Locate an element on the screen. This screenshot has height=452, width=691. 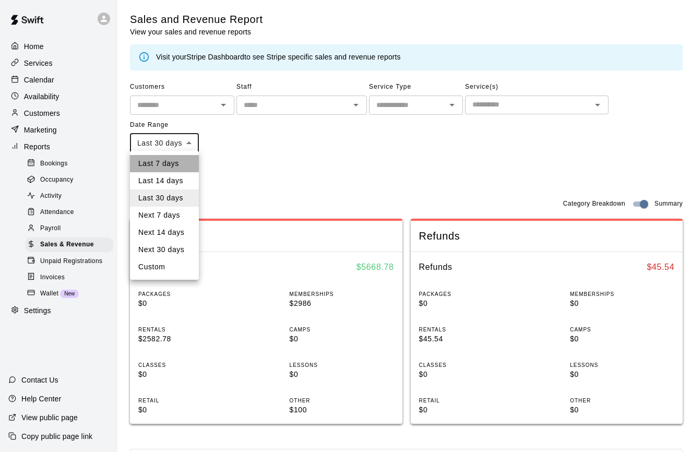
li: Next 30 days is located at coordinates (164, 249).